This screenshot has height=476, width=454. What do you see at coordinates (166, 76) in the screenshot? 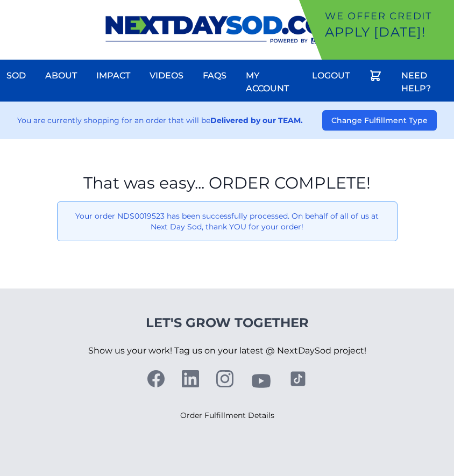
I see `a: Videos` at bounding box center [166, 76].